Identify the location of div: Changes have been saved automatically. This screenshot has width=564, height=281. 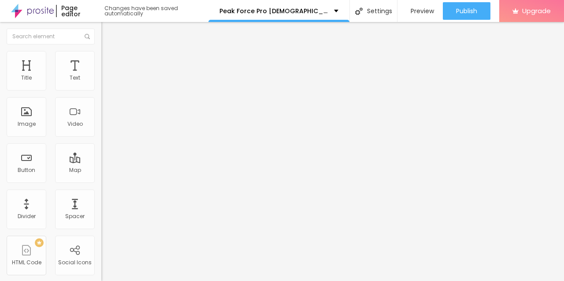
(156, 11).